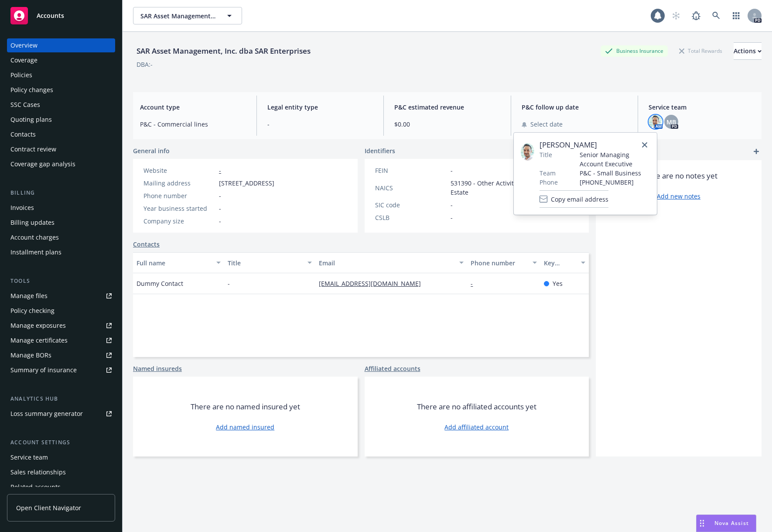 The height and width of the screenshot is (532, 772). Describe the element at coordinates (671, 121) in the screenshot. I see `span: MB` at that location.